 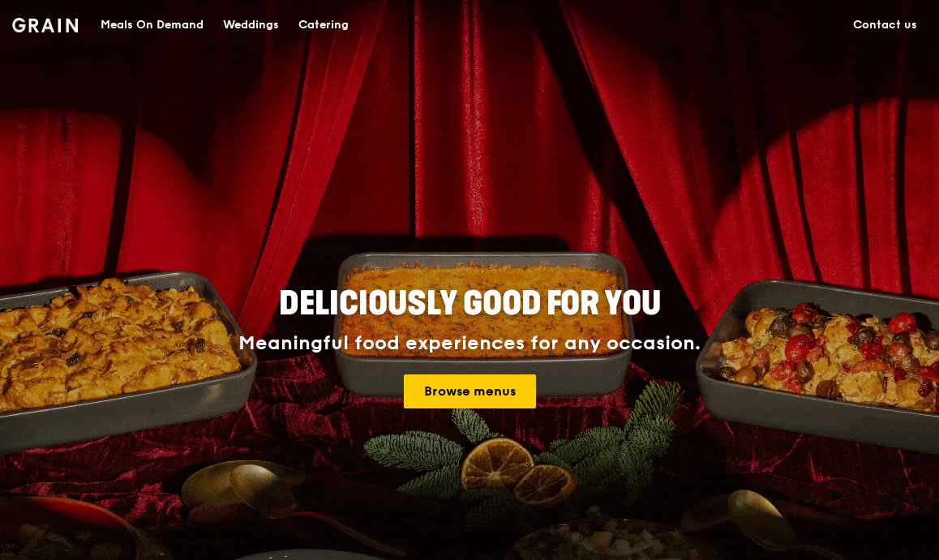 What do you see at coordinates (151, 25) in the screenshot?
I see `div: Meals On Demand` at bounding box center [151, 25].